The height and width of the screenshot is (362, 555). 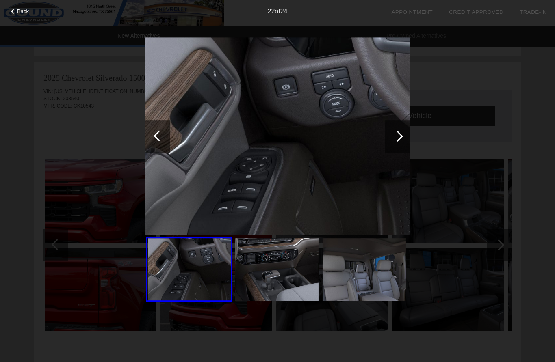 I want to click on a: Trade-In, so click(x=533, y=12).